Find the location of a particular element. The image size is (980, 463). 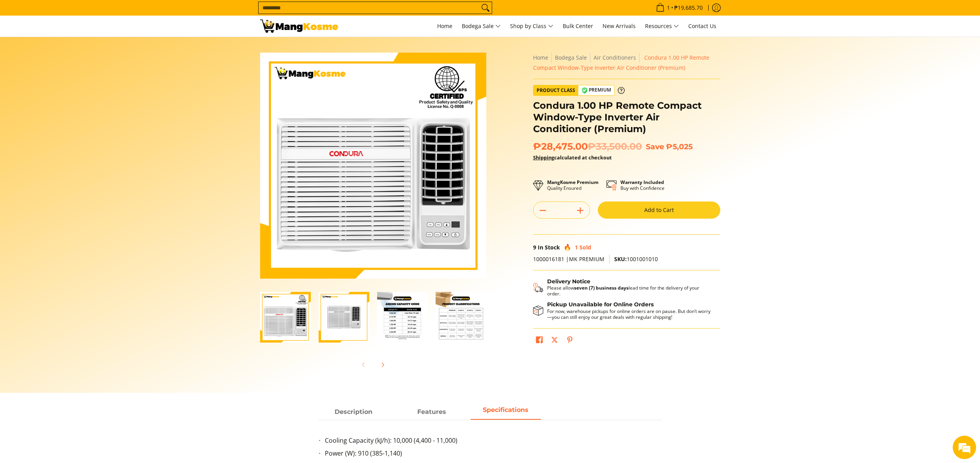

span: ₱28,475.00 is located at coordinates (587, 146).